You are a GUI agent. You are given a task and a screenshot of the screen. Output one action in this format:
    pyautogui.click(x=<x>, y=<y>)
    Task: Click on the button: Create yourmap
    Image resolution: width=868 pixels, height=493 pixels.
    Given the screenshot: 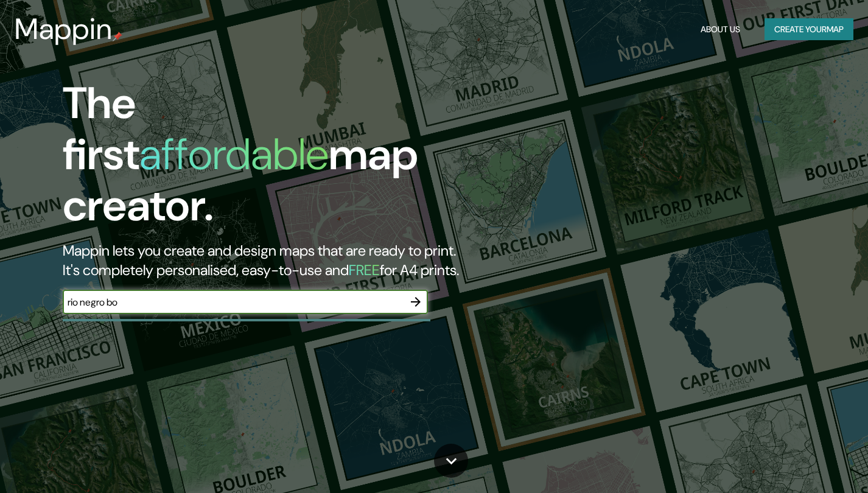 What is the action you would take?
    pyautogui.click(x=809, y=29)
    